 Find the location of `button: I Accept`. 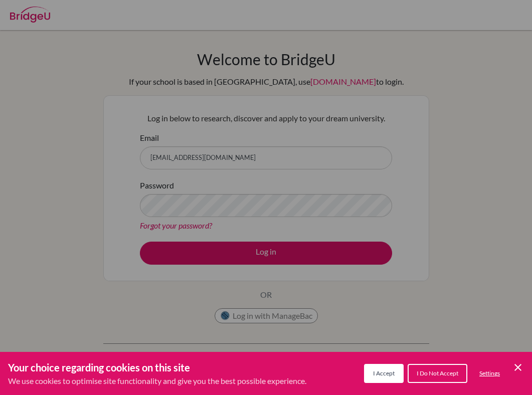

button: I Accept is located at coordinates (384, 373).